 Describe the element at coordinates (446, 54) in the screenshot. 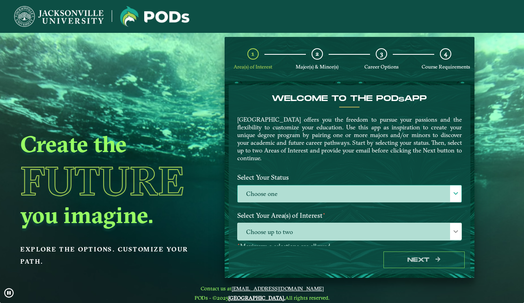

I see `span: 4` at that location.